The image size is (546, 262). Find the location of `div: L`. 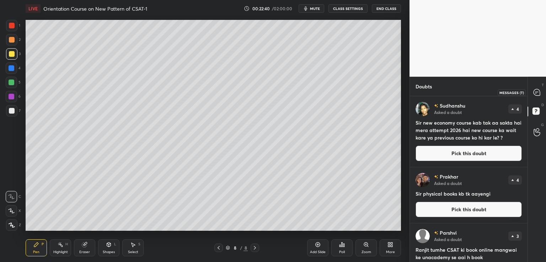

div: L is located at coordinates (115, 244).